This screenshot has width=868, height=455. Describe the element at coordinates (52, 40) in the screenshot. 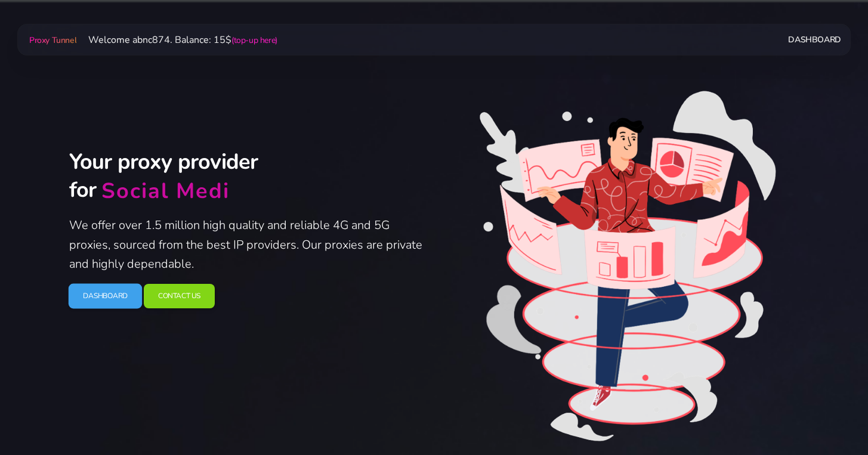

I see `a: Proxy Tunnel` at that location.